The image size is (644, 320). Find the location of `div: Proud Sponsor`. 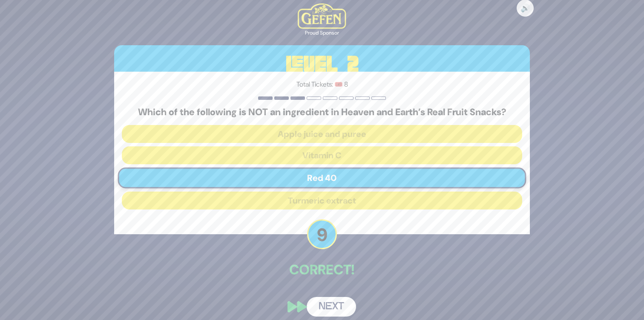

div: Proud Sponsor is located at coordinates (321, 33).